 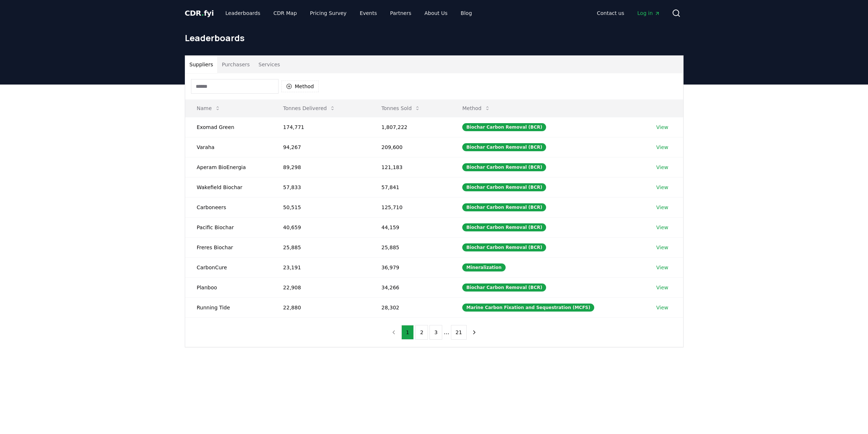 I want to click on button: 21, so click(x=459, y=333).